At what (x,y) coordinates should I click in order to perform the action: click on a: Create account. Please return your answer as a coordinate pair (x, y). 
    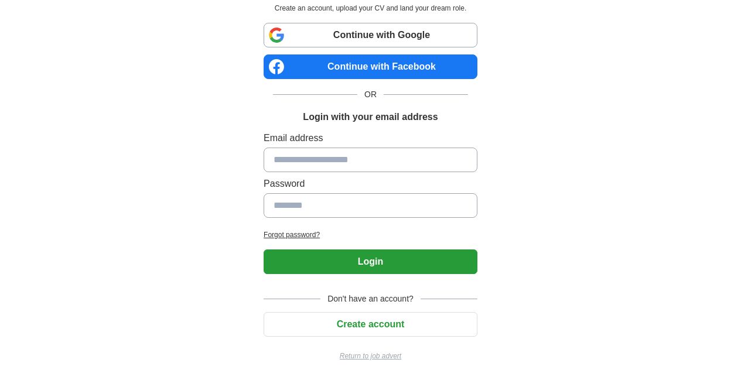
    Looking at the image, I should click on (370, 324).